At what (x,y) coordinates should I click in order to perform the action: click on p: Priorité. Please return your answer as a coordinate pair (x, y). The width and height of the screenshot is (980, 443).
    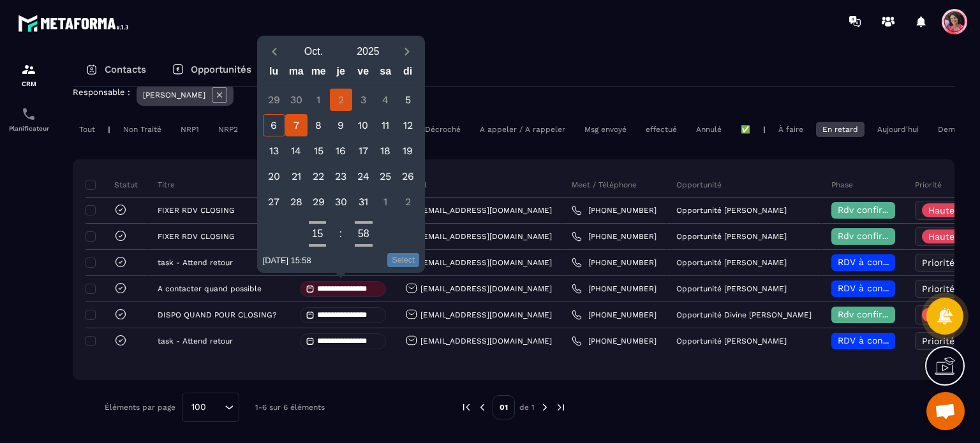
    Looking at the image, I should click on (928, 185).